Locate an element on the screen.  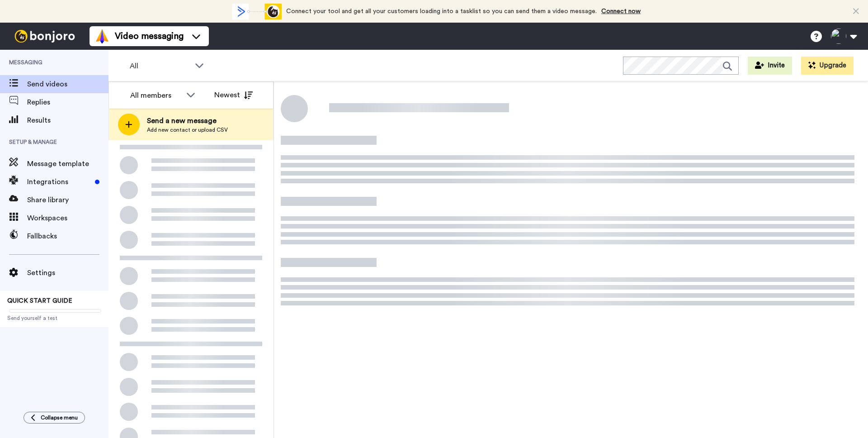
button: Upgrade is located at coordinates (827, 65).